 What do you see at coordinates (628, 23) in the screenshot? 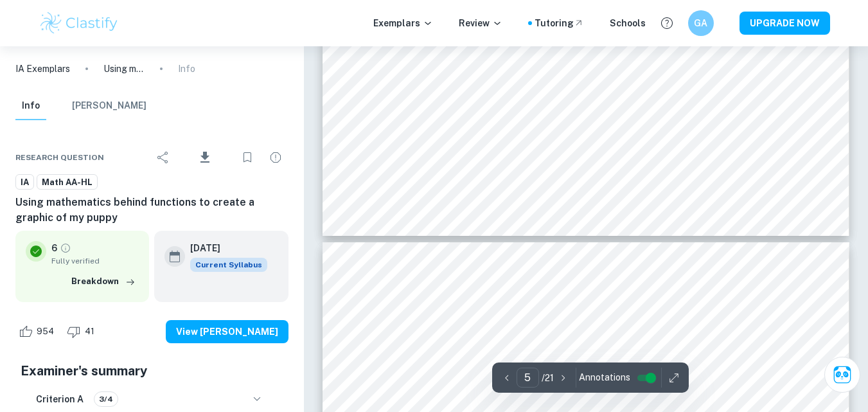
I see `div: Schools` at bounding box center [628, 23].